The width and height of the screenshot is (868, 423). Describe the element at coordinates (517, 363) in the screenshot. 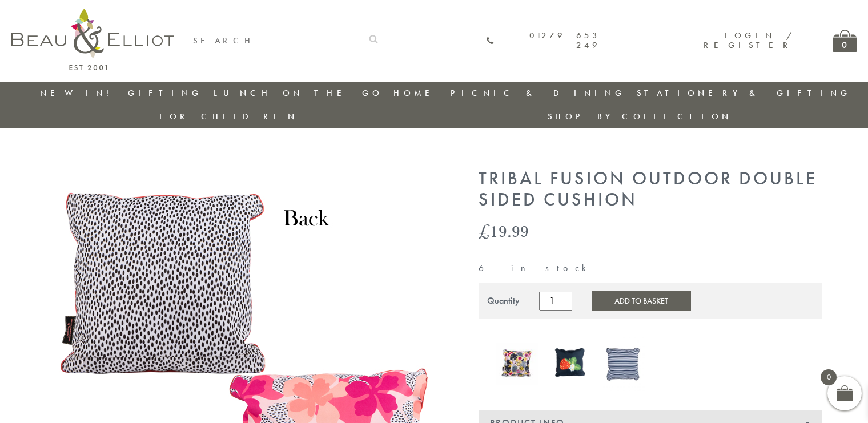

I see `img: Guatemala Double Sided Cushion` at that location.